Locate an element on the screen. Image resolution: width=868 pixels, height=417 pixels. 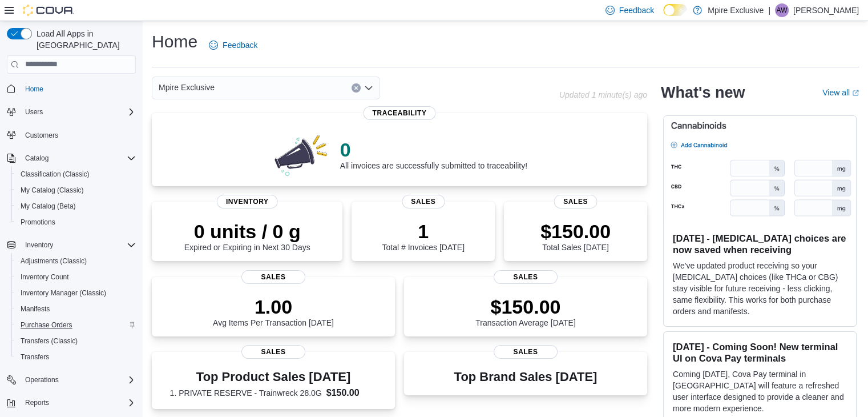
h1: Home is located at coordinates (175, 42).